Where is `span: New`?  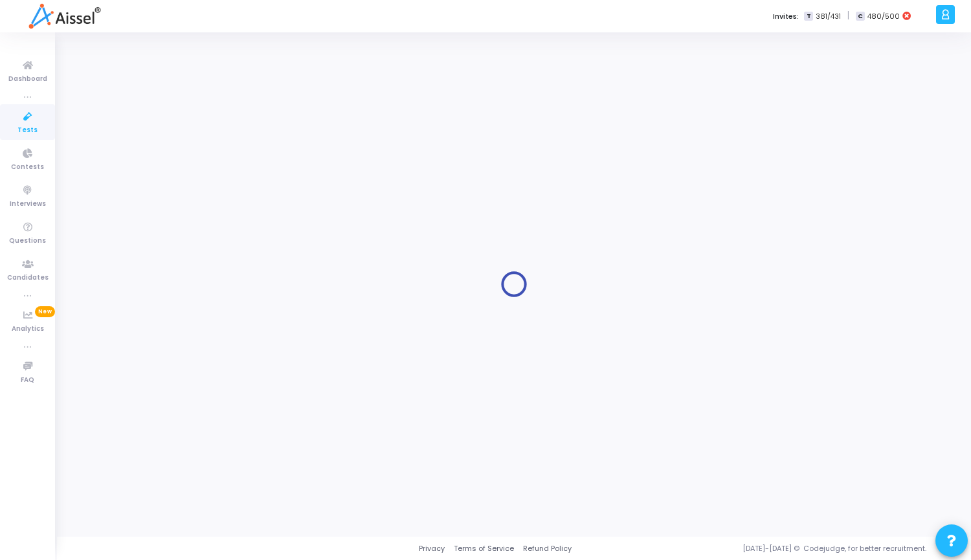
span: New is located at coordinates (45, 311).